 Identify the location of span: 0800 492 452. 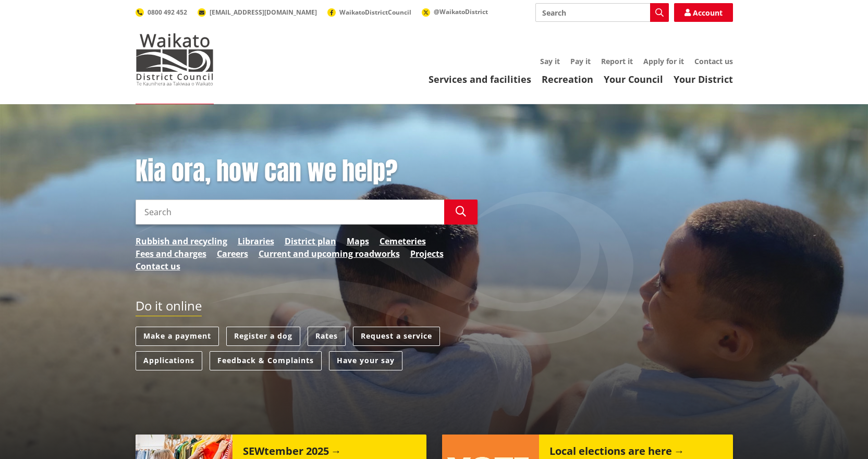
(168, 12).